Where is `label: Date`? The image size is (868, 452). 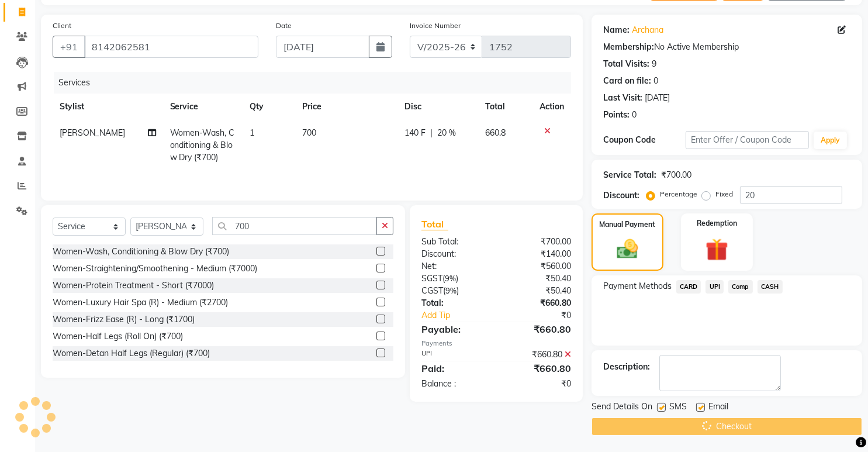 label: Date is located at coordinates (283, 26).